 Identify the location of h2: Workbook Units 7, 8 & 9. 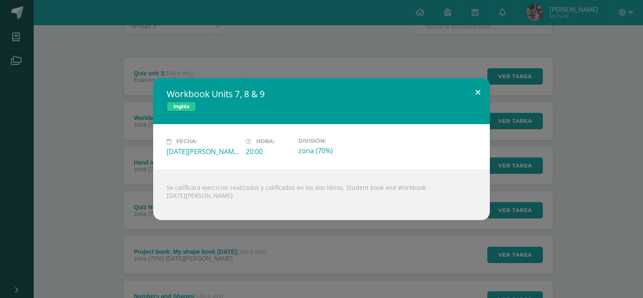
(321, 94).